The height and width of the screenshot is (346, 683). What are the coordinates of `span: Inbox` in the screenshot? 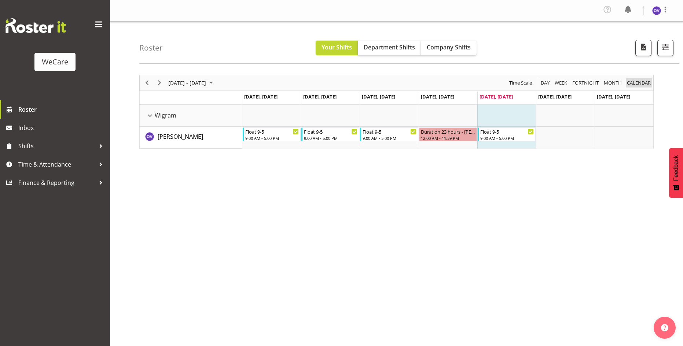 It's located at (62, 128).